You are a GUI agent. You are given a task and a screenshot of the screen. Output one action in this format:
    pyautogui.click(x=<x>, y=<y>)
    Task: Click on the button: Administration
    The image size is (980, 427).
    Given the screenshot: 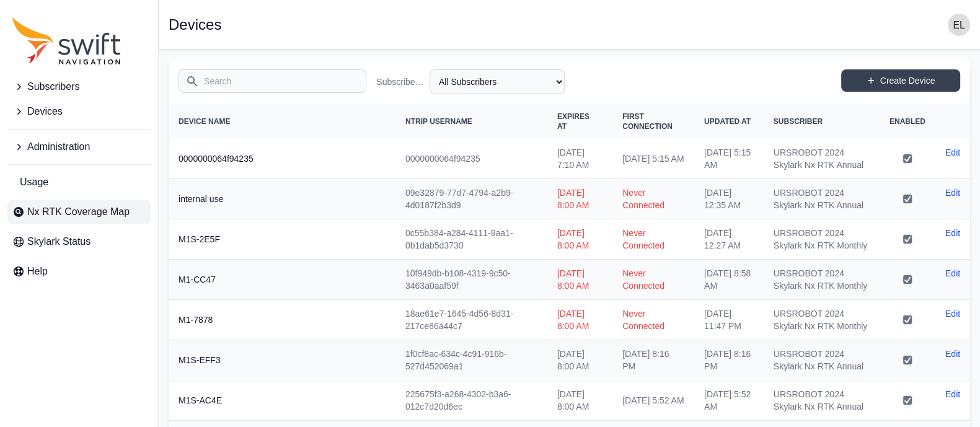 What is the action you would take?
    pyautogui.click(x=79, y=147)
    